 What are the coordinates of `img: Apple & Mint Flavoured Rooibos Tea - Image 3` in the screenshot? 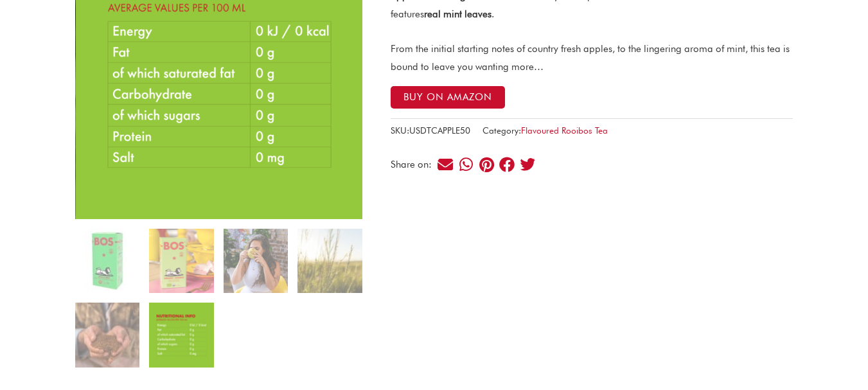 It's located at (256, 261).